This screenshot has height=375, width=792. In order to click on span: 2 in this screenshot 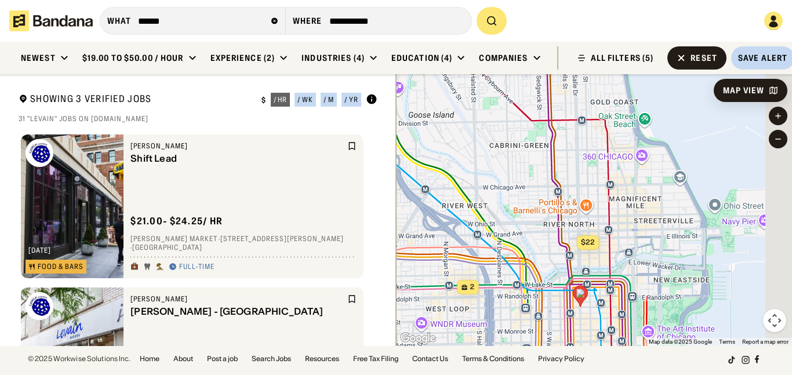, I will do `click(472, 287)`.